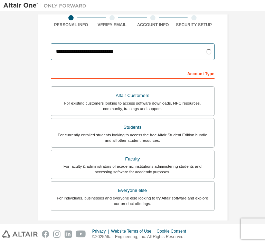 This screenshot has width=265, height=244. What do you see at coordinates (57, 234) in the screenshot?
I see `img: instagram.svg` at bounding box center [57, 234].